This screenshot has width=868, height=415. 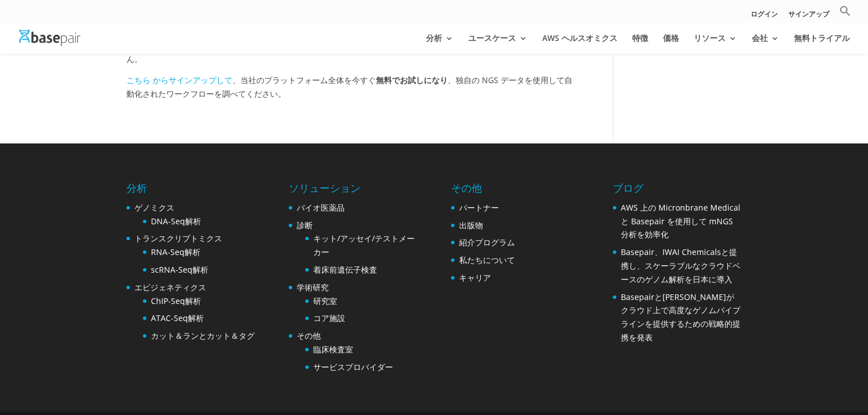 I want to click on a: キャリア, so click(x=475, y=277).